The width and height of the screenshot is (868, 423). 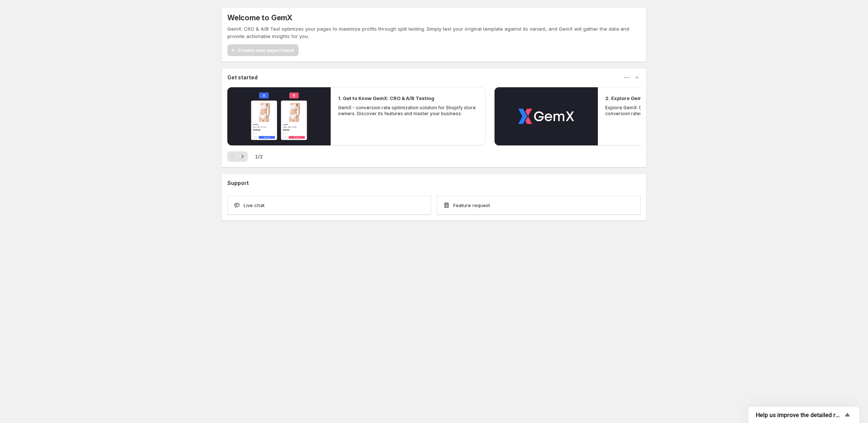 I want to click on p: GemX - conversion rate optimization solution for Shopify store owners. Discover its features and ..., so click(x=408, y=111).